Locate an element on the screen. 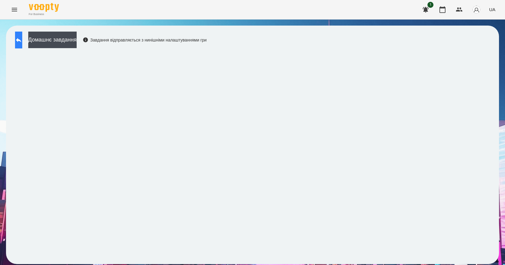  button: UA is located at coordinates (492, 9).